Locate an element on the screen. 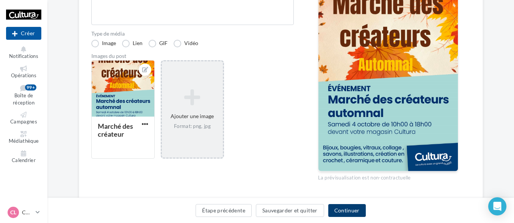 The image size is (514, 223). p: CHAMBRAY LES TOURS is located at coordinates (27, 213).